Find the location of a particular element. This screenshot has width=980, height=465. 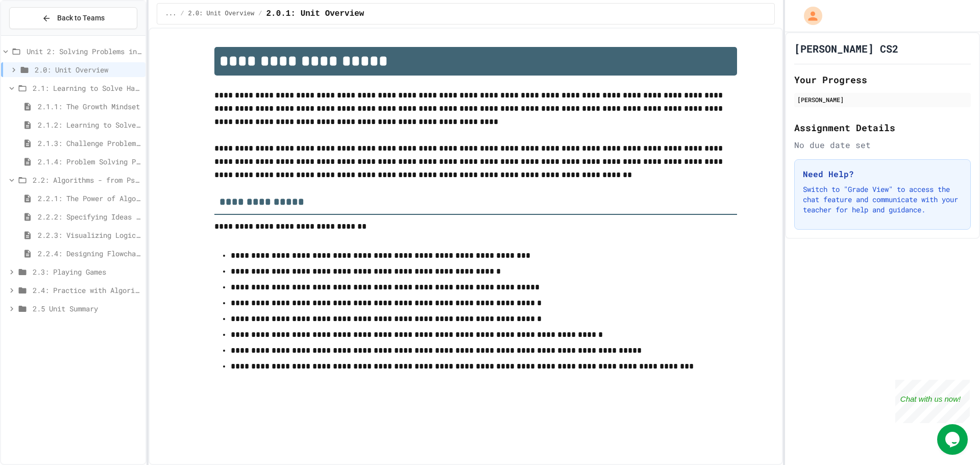

span: 2.1.3: Challenge Problem - The Bridge is located at coordinates (89, 143).